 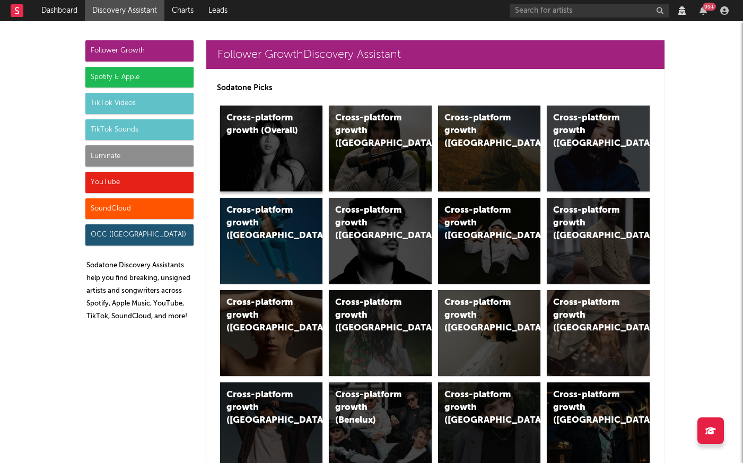 I want to click on p: Sodatone Discovery Assistants help you find breaking, unsigned artists and songwriters across Spo..., so click(x=140, y=291).